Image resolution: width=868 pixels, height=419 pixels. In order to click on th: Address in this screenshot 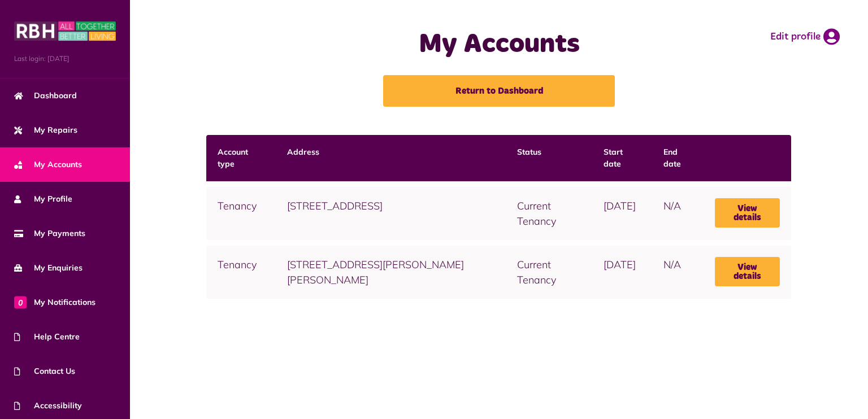, I will do `click(390, 158)`.